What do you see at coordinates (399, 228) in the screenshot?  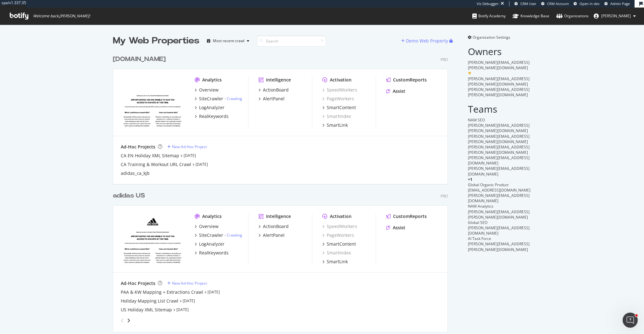 I see `div: Assist` at bounding box center [399, 228].